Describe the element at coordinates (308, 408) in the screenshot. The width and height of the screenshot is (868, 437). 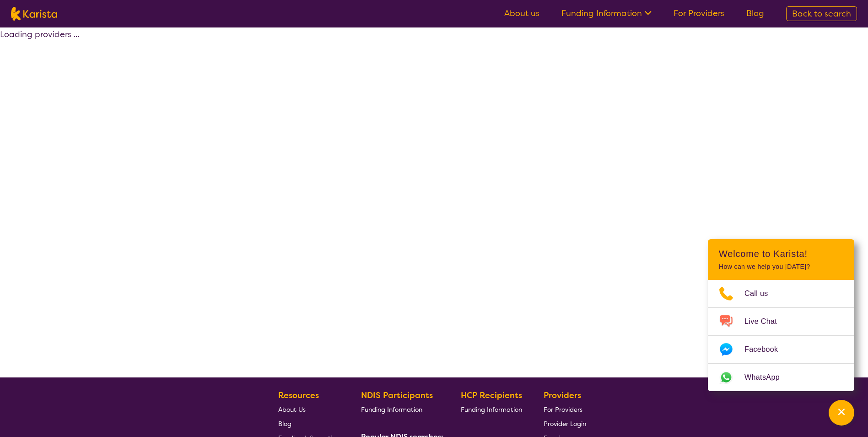
I see `a: About Us` at that location.